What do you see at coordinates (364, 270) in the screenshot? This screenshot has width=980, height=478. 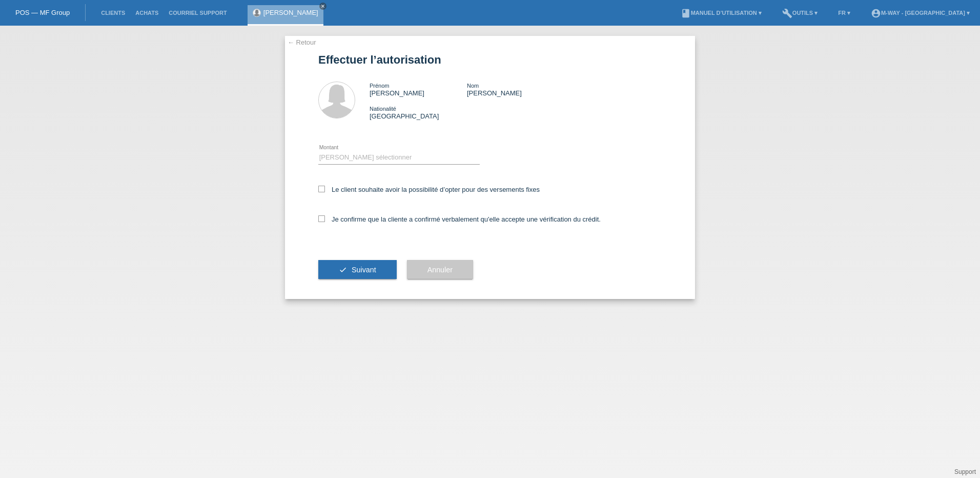 I see `span: Suivant` at bounding box center [364, 270].